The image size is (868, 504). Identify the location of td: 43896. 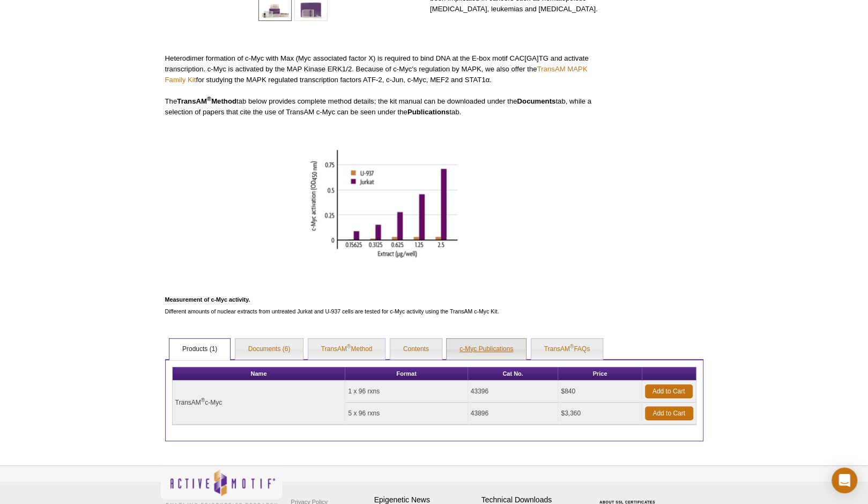
(513, 413).